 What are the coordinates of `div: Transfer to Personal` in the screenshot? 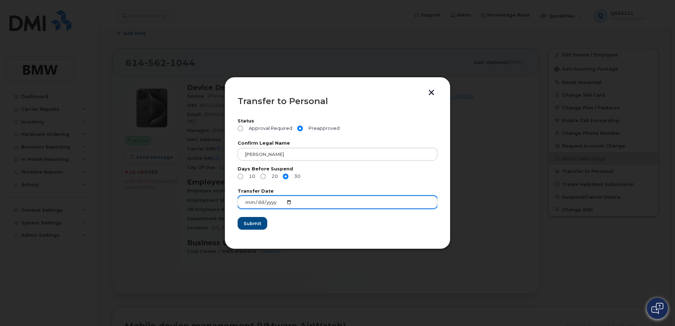 It's located at (337, 101).